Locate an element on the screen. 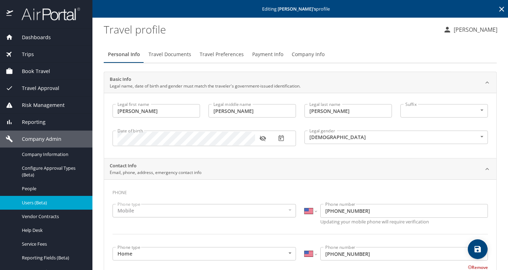 Image resolution: width=508 pixels, height=270 pixels. span: Trips is located at coordinates (23, 54).